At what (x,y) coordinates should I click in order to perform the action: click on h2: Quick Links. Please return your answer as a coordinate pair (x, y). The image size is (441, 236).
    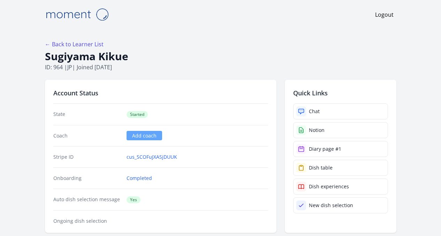
    Looking at the image, I should click on (341, 93).